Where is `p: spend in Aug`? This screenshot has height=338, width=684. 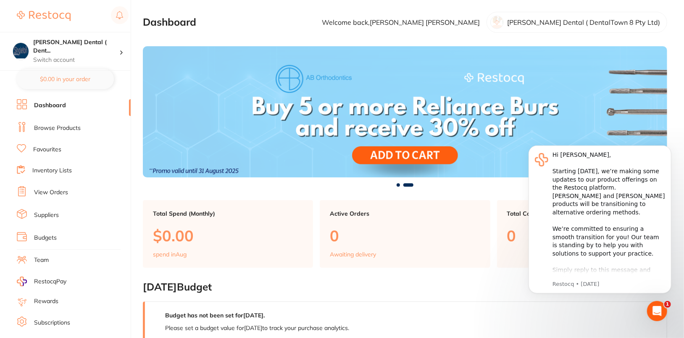
p: spend in Aug is located at coordinates (170, 254).